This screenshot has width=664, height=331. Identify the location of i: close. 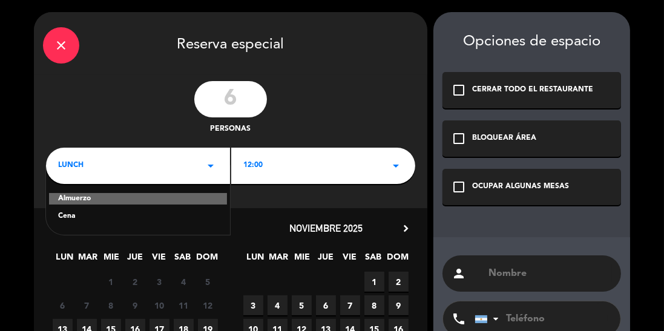
(61, 45).